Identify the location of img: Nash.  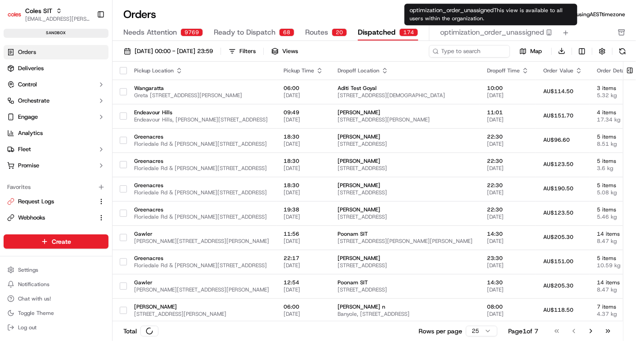
(18, 18).